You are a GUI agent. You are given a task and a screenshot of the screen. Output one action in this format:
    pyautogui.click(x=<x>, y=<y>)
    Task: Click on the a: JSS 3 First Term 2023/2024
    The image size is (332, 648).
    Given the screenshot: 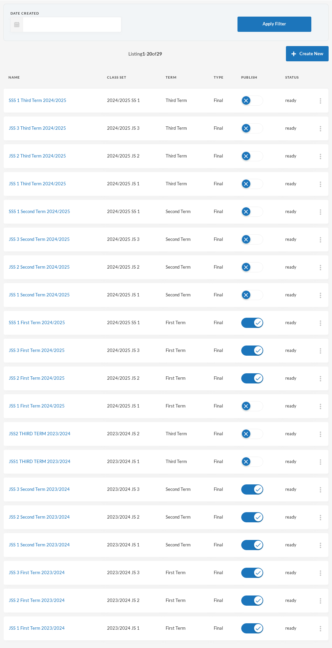 What is the action you would take?
    pyautogui.click(x=37, y=573)
    